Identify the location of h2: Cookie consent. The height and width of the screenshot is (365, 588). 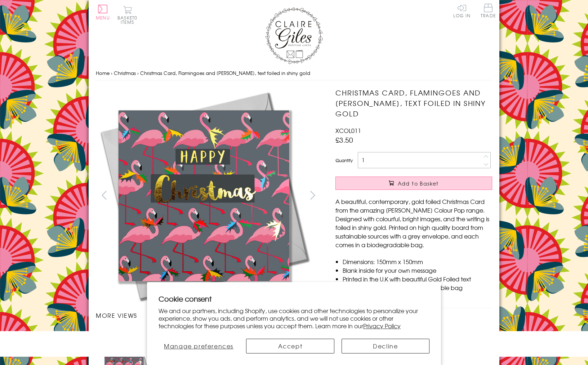
(294, 299).